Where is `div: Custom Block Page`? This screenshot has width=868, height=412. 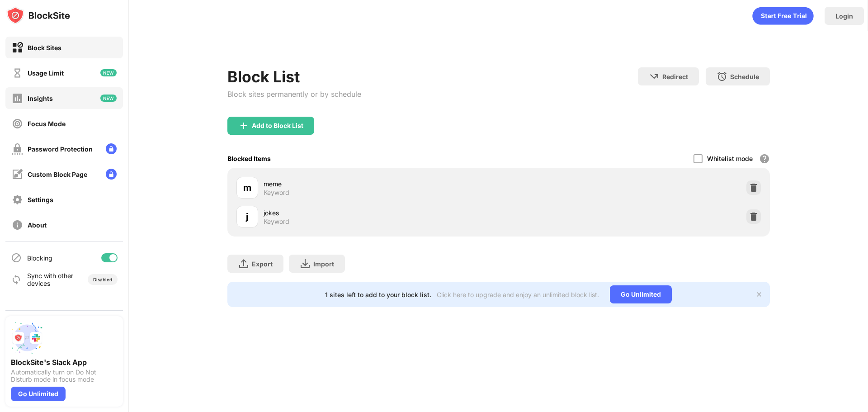 div: Custom Block Page is located at coordinates (58, 174).